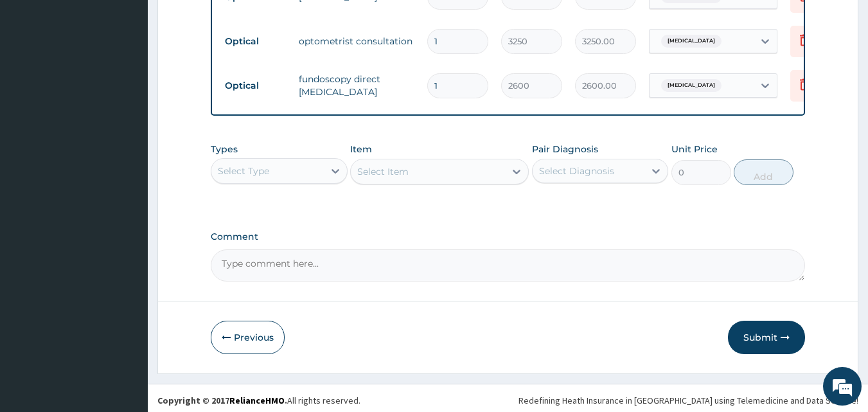  I want to click on div: Chat with us now, so click(141, 81).